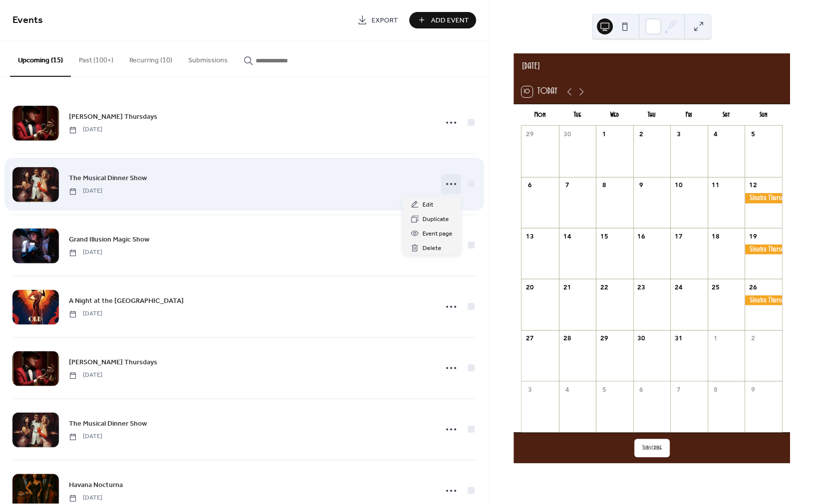 This screenshot has width=815, height=504. What do you see at coordinates (27, 20) in the screenshot?
I see `span: Events` at bounding box center [27, 20].